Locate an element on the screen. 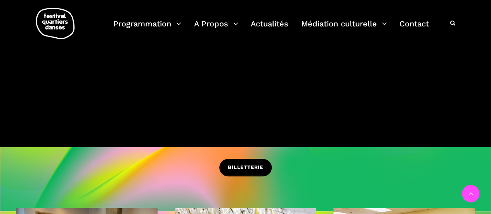 The height and width of the screenshot is (214, 491). a: Programmation is located at coordinates (147, 28).